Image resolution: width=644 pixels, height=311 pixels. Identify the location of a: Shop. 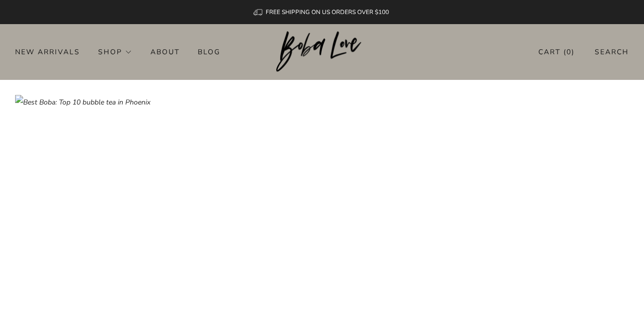
(115, 51).